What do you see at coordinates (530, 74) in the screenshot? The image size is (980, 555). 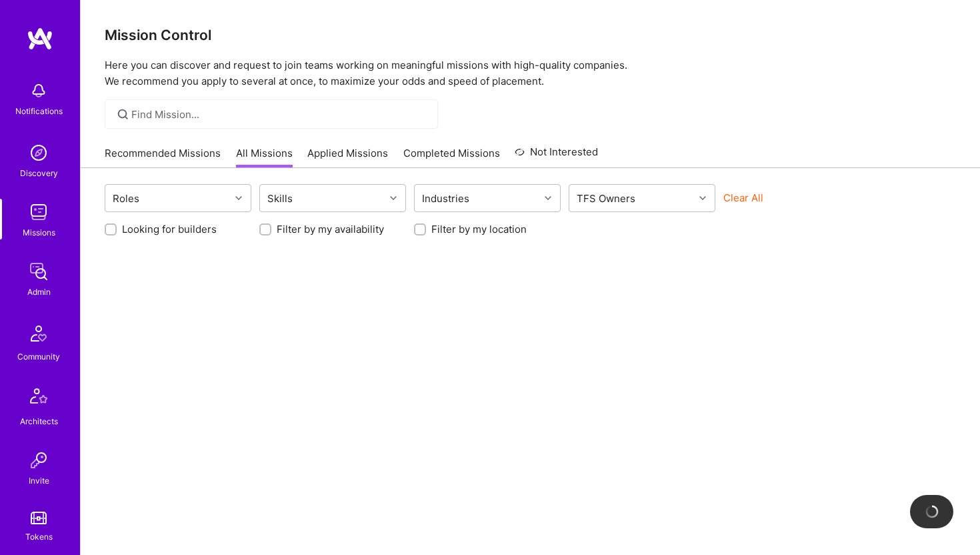 I see `p: Here you can discover and request to join teams working on meaningful missions with high-quality ...` at bounding box center [530, 74].